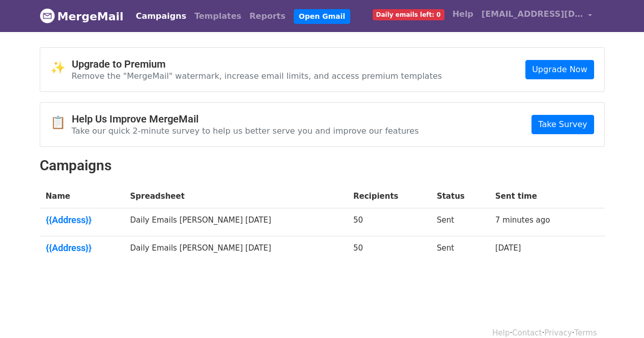 The width and height of the screenshot is (644, 338). I want to click on p: Take our quick 2-minute survey to help us better serve you and improve our features, so click(245, 131).